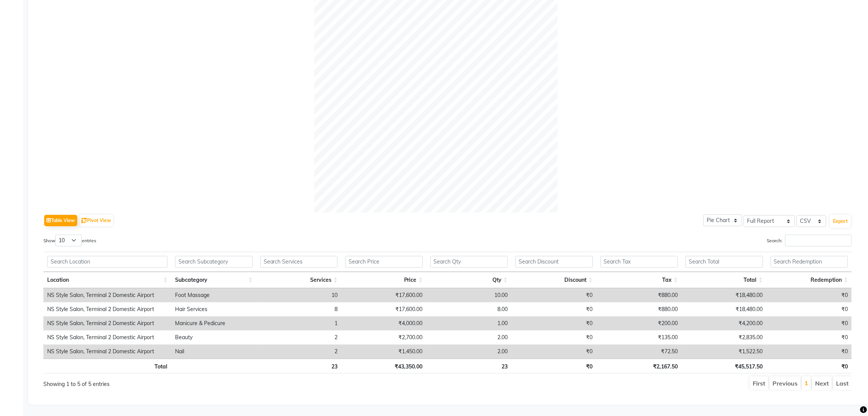 The height and width of the screenshot is (416, 868). I want to click on td: 1, so click(299, 323).